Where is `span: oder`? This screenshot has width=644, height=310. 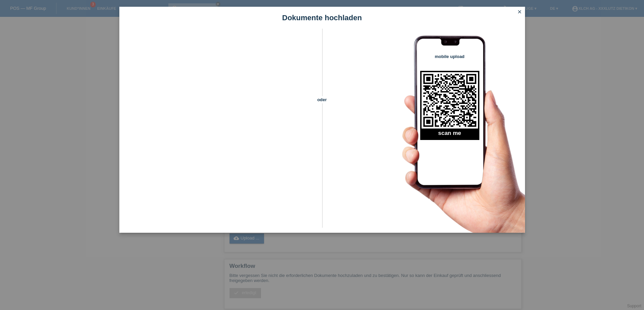 span: oder is located at coordinates (322, 99).